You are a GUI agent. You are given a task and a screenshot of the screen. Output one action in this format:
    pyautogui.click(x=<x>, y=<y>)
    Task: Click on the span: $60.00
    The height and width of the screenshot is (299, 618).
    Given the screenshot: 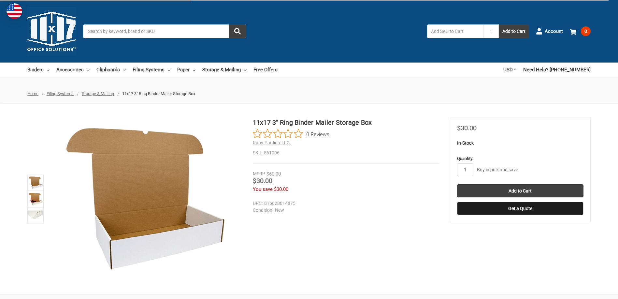 What is the action you would take?
    pyautogui.click(x=274, y=174)
    